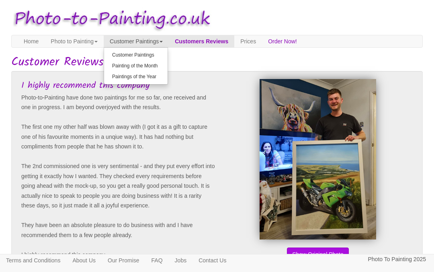 The width and height of the screenshot is (434, 272). What do you see at coordinates (248, 41) in the screenshot?
I see `a: Prices` at bounding box center [248, 41].